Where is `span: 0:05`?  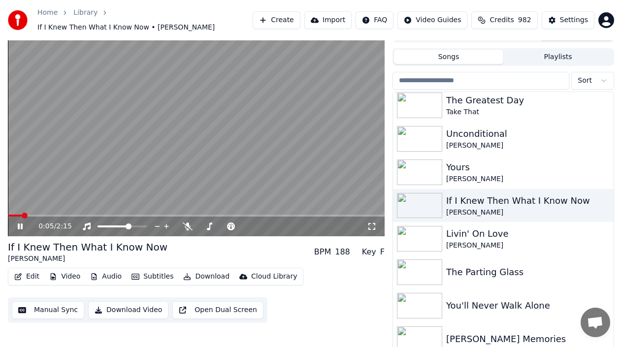 span: 0:05 is located at coordinates (46, 227).